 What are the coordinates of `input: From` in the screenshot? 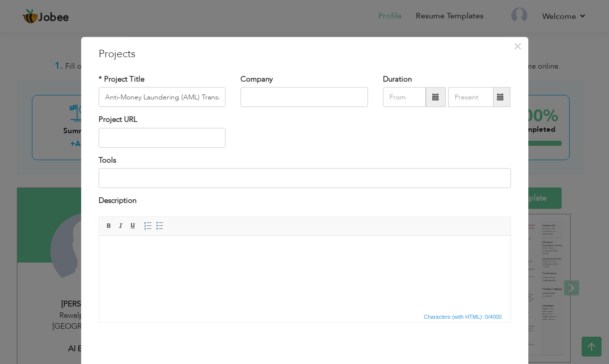 It's located at (404, 98).